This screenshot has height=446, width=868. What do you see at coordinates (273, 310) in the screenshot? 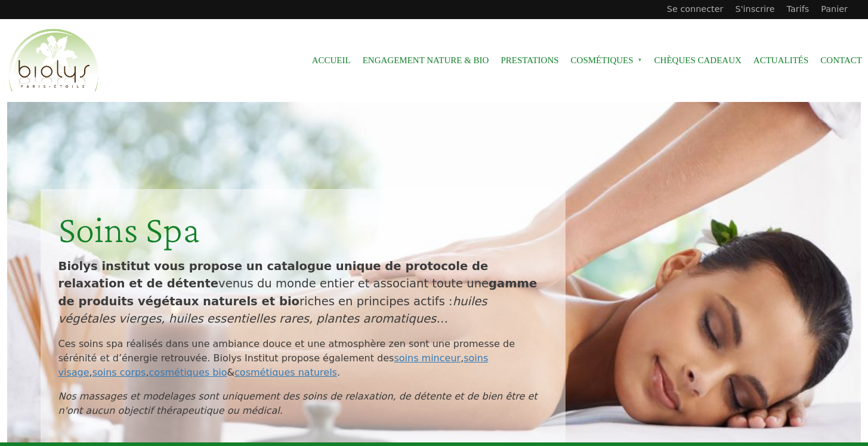
I see `em: huiles végétales vierges, huiles essentielles rares, plantes aromatiques…` at bounding box center [273, 310].